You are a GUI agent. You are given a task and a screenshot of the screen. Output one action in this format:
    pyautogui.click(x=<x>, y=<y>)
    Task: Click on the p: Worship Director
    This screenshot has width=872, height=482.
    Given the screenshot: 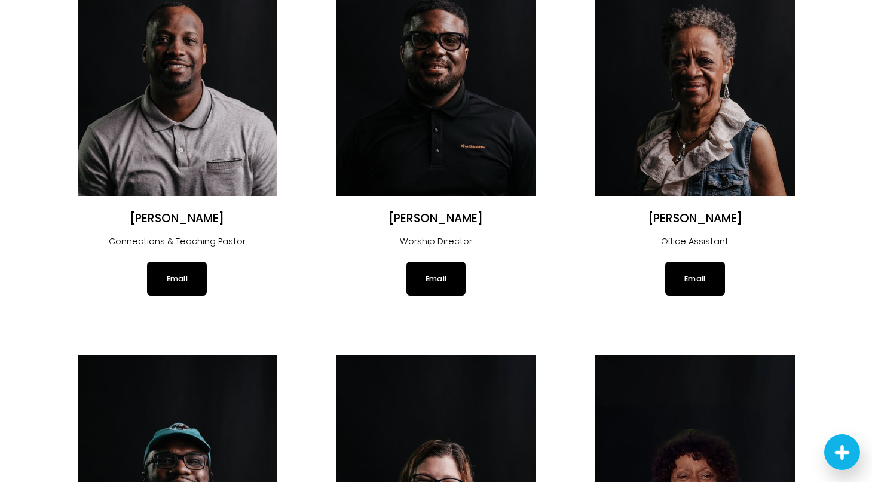 What is the action you would take?
    pyautogui.click(x=436, y=242)
    